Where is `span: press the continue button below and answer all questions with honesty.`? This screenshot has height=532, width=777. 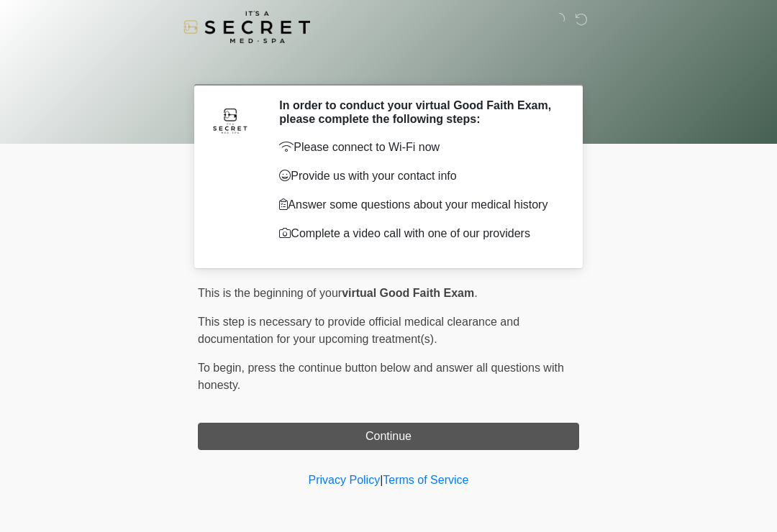
span: press the continue button below and answer all questions with honesty. is located at coordinates (381, 376).